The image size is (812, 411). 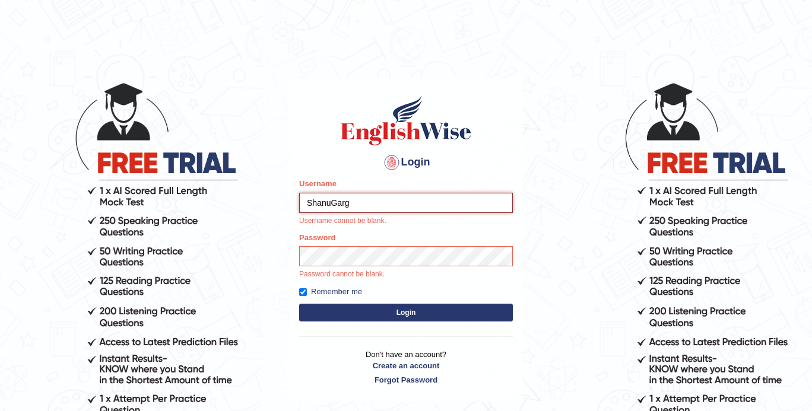 What do you see at coordinates (406, 380) in the screenshot?
I see `a: Forgot Password` at bounding box center [406, 380].